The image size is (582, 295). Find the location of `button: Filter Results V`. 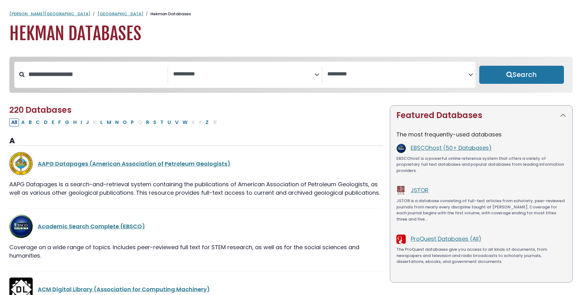

button: Filter Results V is located at coordinates (177, 122).